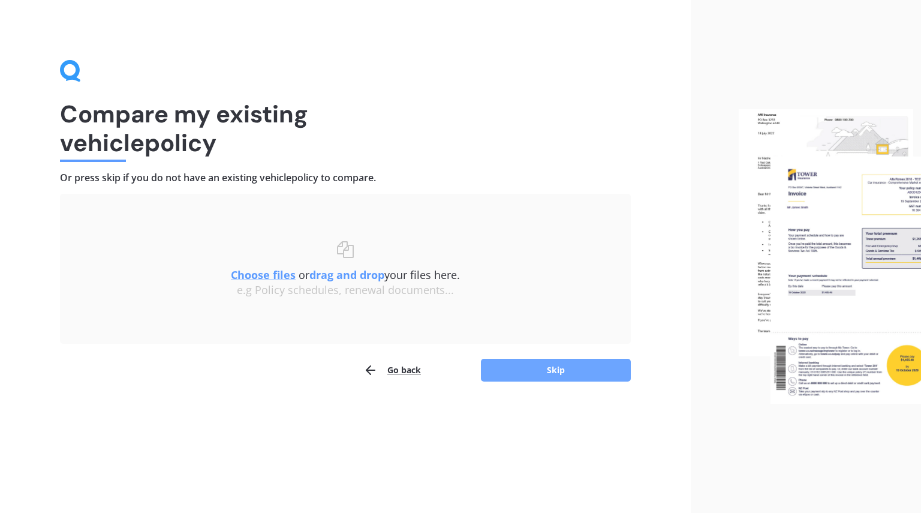  What do you see at coordinates (345, 178) in the screenshot?
I see `h4: Or press skip if you do not have an existing vehicle policy to compare.` at bounding box center [345, 178].